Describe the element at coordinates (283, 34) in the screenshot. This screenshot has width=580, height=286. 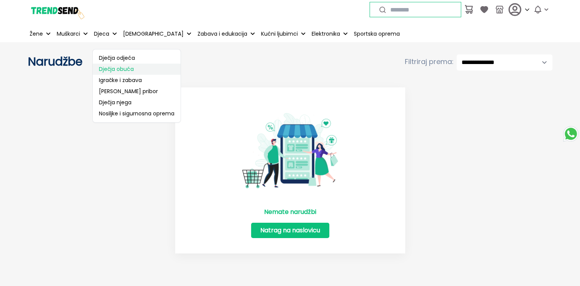
I see `button: Kućni ljubimci` at that location.